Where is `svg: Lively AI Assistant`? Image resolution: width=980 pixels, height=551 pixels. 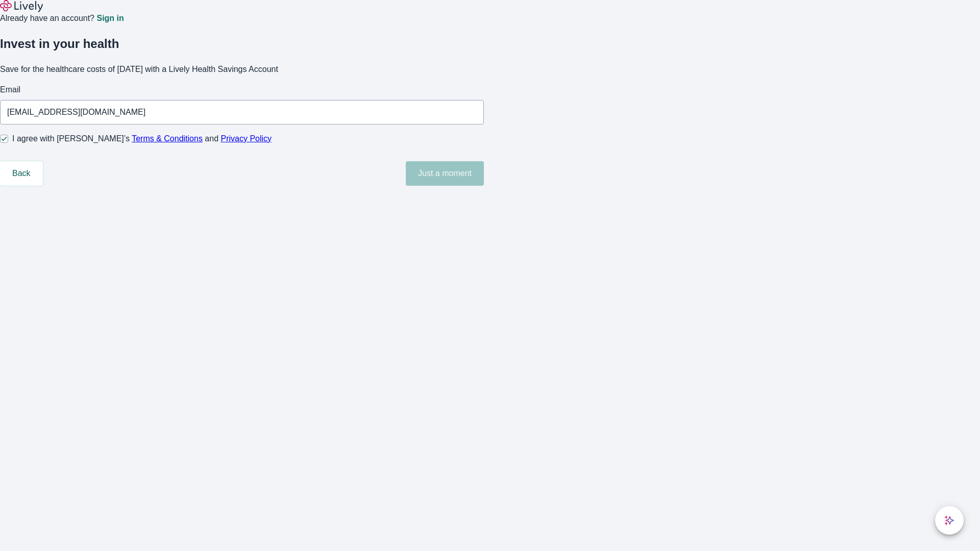 svg: Lively AI Assistant is located at coordinates (949, 520).